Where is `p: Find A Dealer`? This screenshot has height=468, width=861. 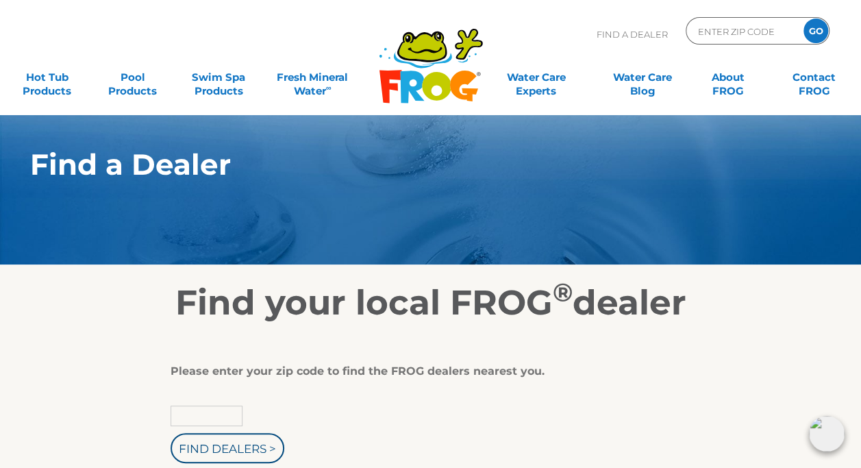
p: Find A Dealer is located at coordinates (632, 34).